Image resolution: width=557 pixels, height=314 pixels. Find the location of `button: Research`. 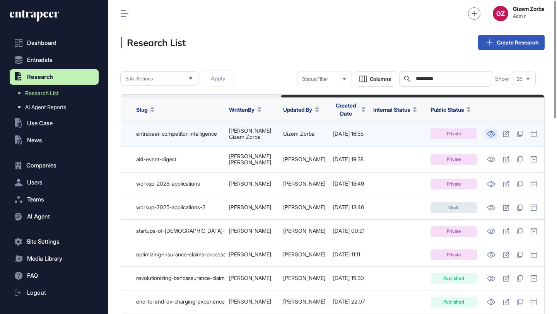

button: Research is located at coordinates (54, 77).